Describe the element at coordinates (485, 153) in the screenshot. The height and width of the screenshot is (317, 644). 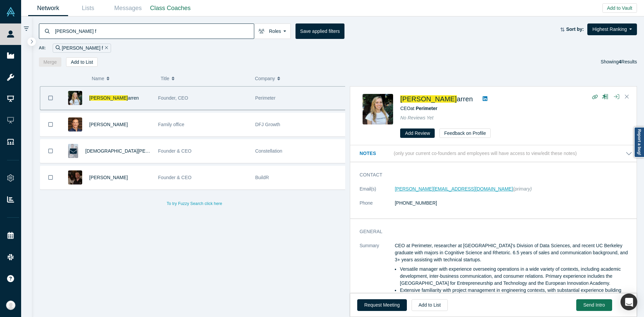
I see `p: (only your current co-founders and employees will have access to view/edit these notes)` at that location.